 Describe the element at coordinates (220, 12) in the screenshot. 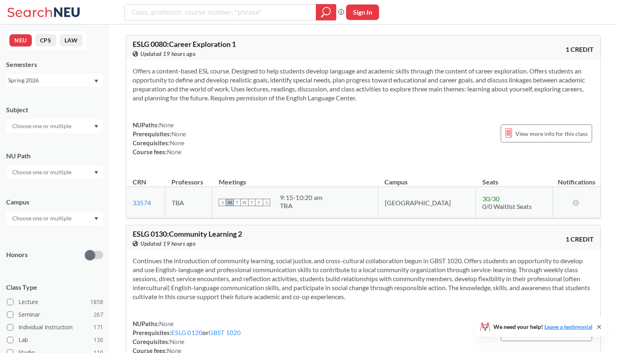

I see `input: Class, professor, course number, "phrase"` at that location.